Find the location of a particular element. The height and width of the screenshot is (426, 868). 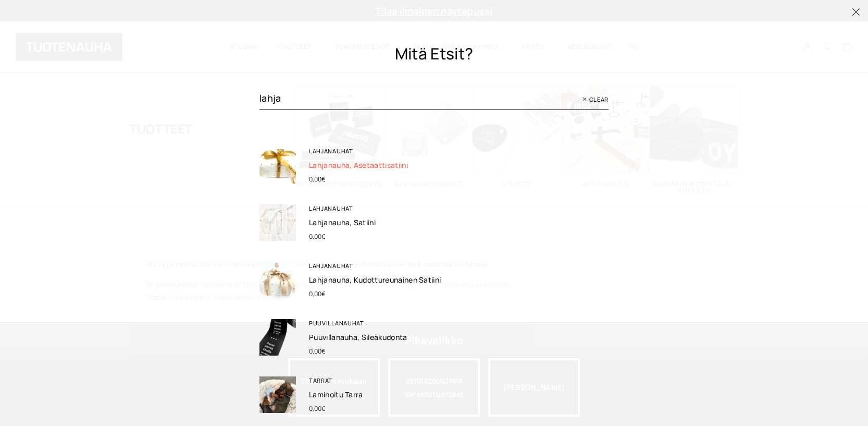

a: Lahjanauha, asetaattisatiini is located at coordinates (359, 165).